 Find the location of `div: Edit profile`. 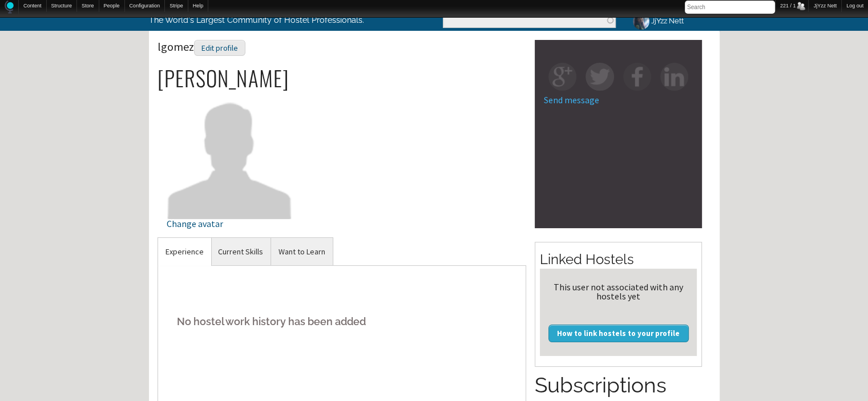

div: Edit profile is located at coordinates (220, 48).